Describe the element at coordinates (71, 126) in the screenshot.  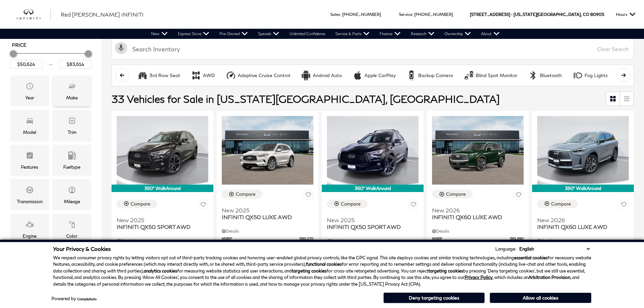
I see `div: TrimTrim` at that location.